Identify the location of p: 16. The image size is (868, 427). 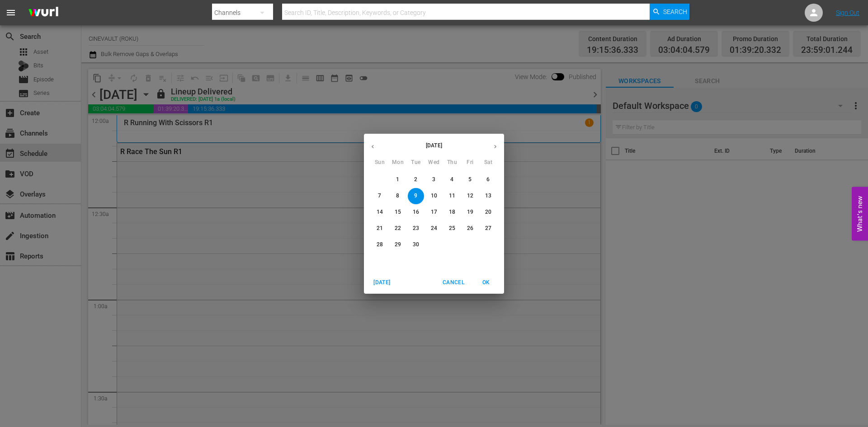
(416, 212).